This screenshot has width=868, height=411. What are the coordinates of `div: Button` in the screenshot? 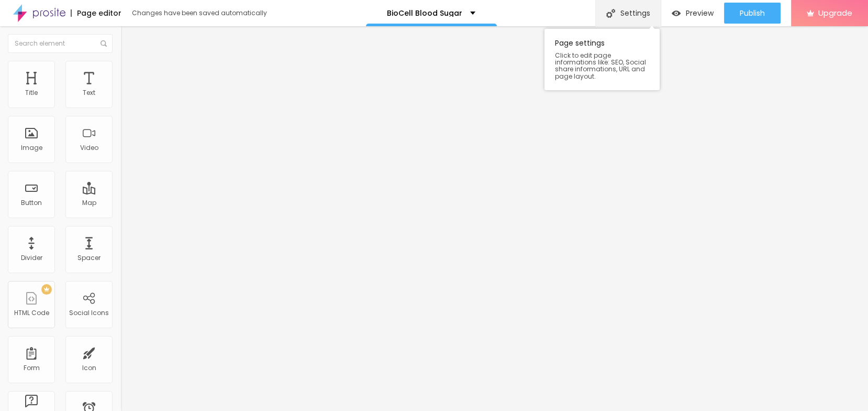 It's located at (31, 203).